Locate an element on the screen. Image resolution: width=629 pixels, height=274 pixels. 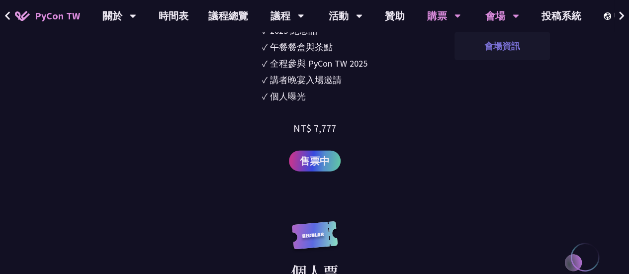
span: PyCon TW is located at coordinates (57, 16).